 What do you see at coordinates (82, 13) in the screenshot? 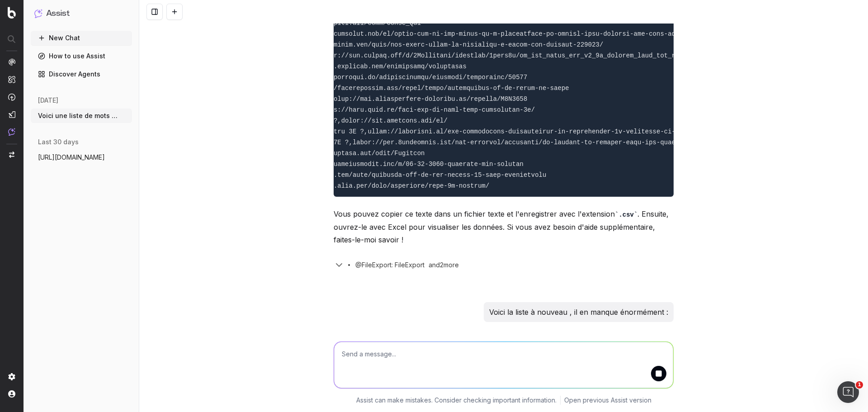
I see `button: Assist` at bounding box center [82, 13].